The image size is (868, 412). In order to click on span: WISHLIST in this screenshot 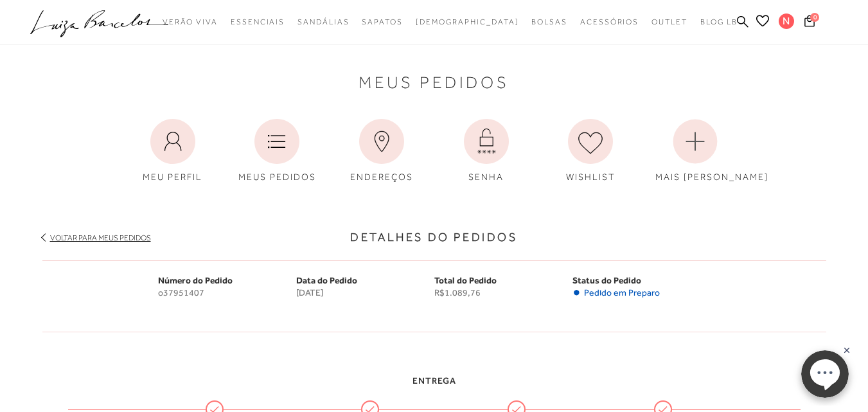, I will do `click(591, 177)`.